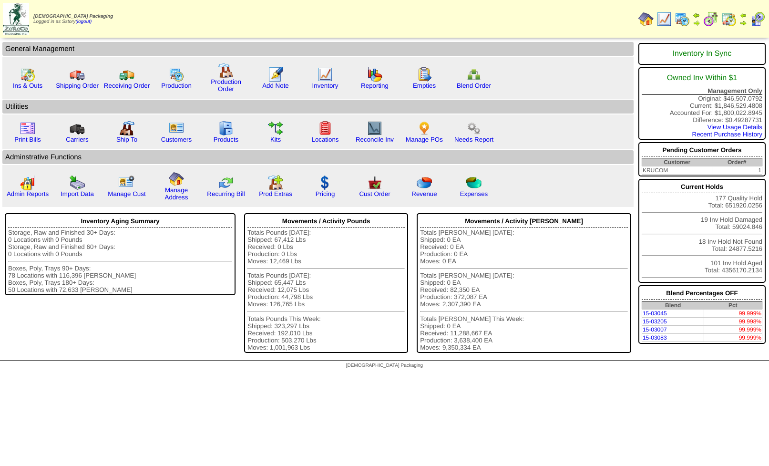 Image resolution: width=769 pixels, height=466 pixels. Describe the element at coordinates (77, 74) in the screenshot. I see `img: truck.gif` at that location.